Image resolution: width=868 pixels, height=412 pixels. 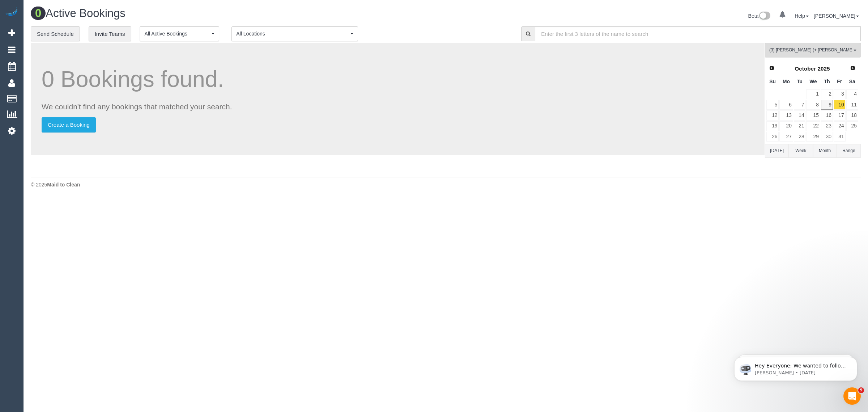 I want to click on a: Invite Teams, so click(x=110, y=34).